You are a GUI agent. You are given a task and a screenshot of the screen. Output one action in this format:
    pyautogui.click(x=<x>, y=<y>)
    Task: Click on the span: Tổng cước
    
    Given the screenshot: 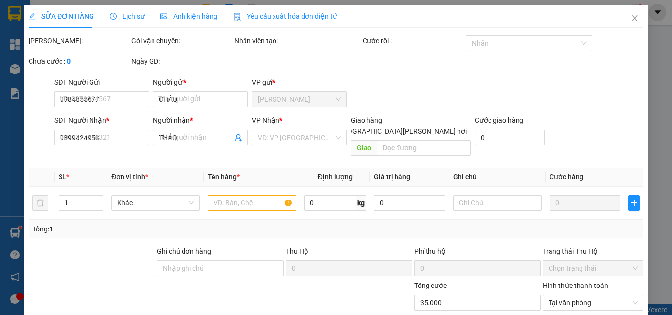 What is the action you would take?
    pyautogui.click(x=431, y=286)
    